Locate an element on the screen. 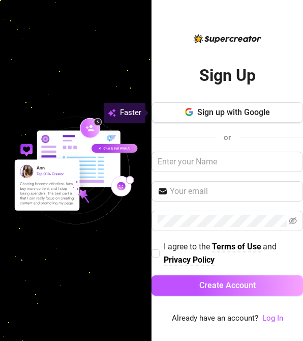  img: logo-BBDzfeDw.svg is located at coordinates (228, 39).